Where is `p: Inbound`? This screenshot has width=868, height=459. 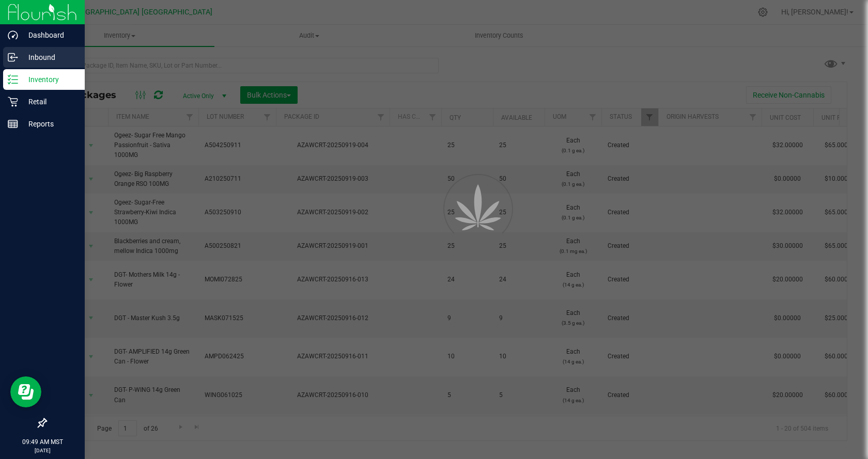 p: Inbound is located at coordinates (49, 57).